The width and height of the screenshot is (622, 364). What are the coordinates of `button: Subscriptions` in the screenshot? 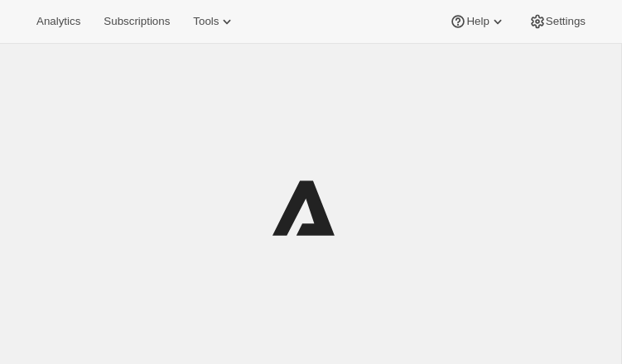 It's located at (136, 22).